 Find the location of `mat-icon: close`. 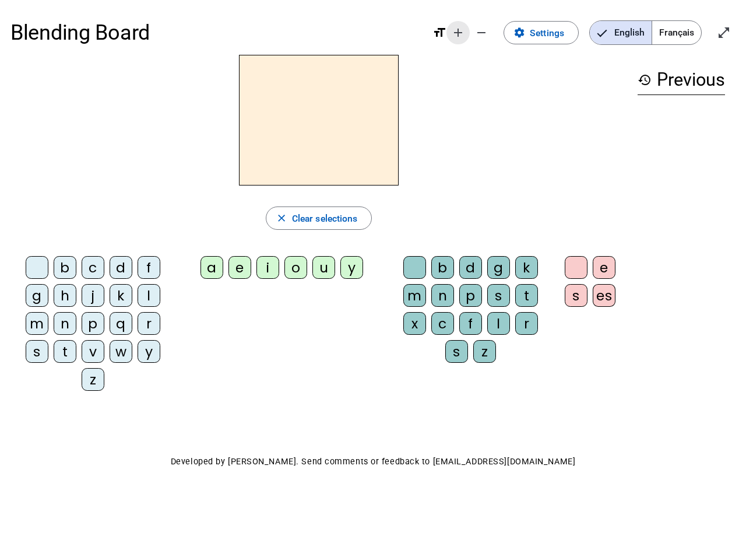

mat-icon: close is located at coordinates (282, 218).